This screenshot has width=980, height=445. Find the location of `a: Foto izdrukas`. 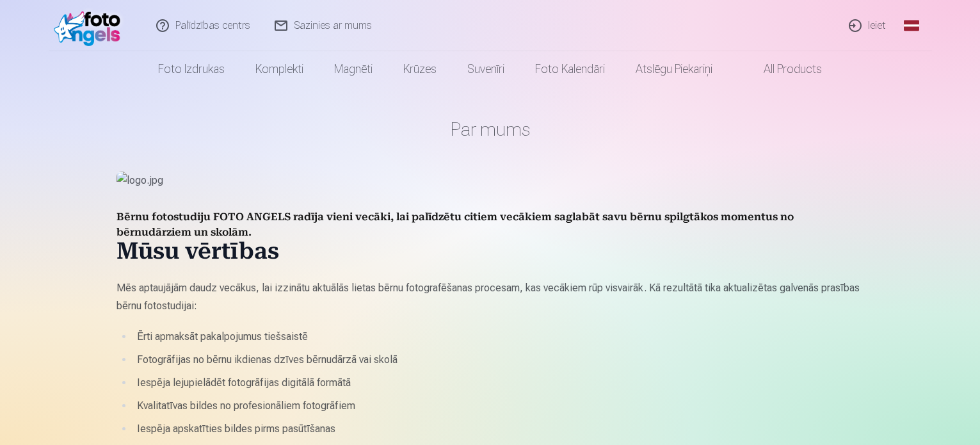

a: Foto izdrukas is located at coordinates (192, 69).